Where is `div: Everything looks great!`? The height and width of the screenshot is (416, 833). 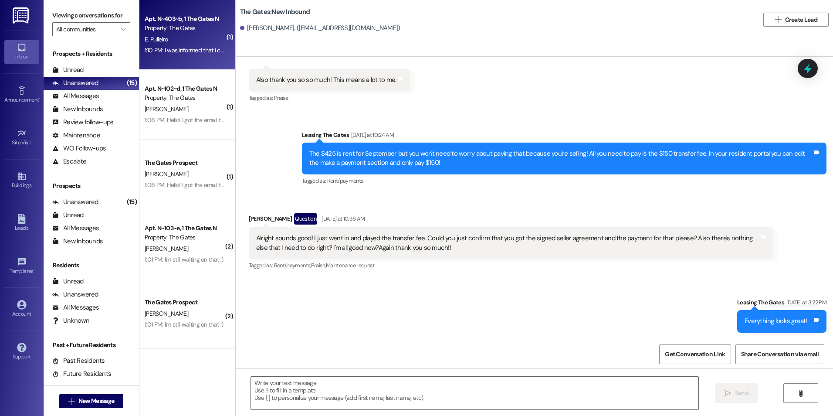 div: Everything looks great! is located at coordinates (776, 321).